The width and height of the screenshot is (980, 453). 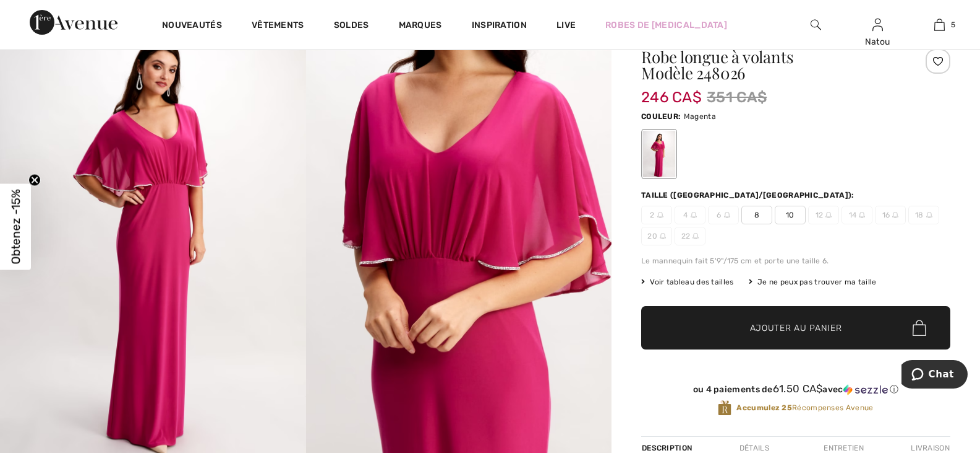 I want to click on span: 12, so click(x=824, y=215).